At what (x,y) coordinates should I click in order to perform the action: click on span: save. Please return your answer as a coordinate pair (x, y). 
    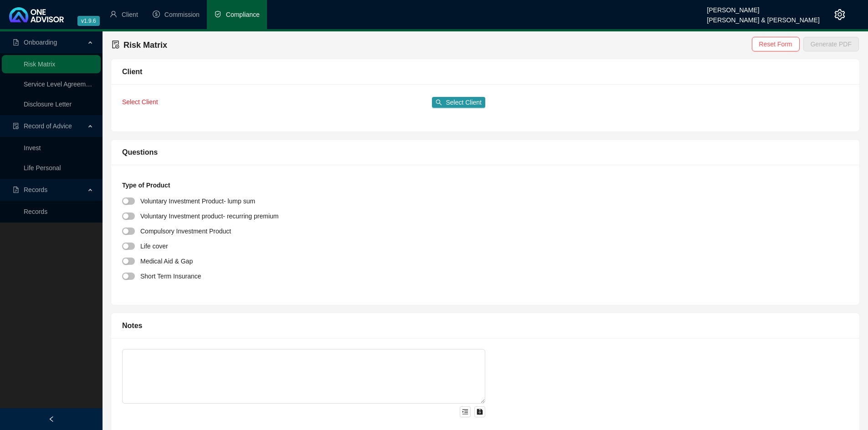
    Looking at the image, I should click on (480, 412).